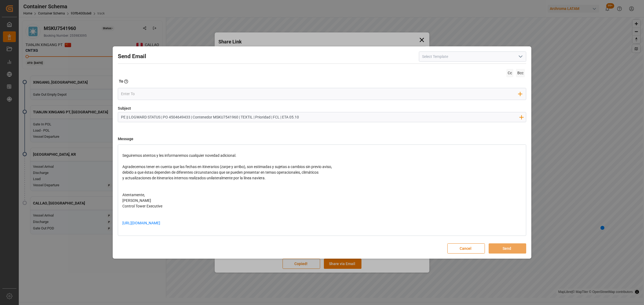 This screenshot has width=644, height=305. I want to click on input: Select Template, so click(473, 57).